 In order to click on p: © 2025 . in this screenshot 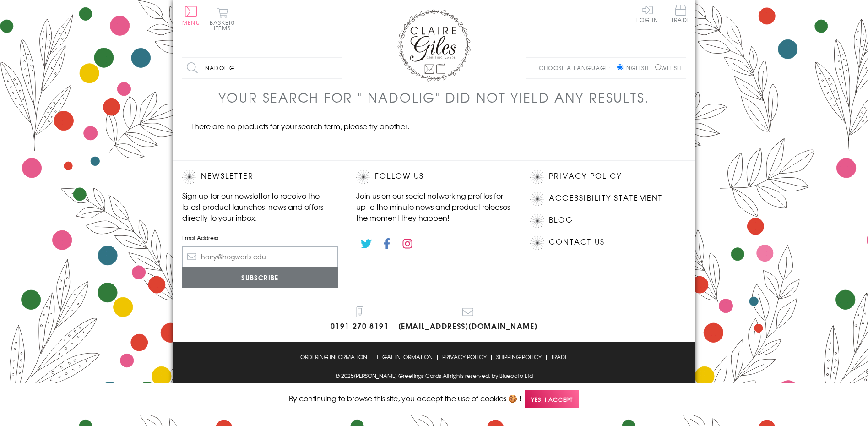, I will do `click(434, 376)`.